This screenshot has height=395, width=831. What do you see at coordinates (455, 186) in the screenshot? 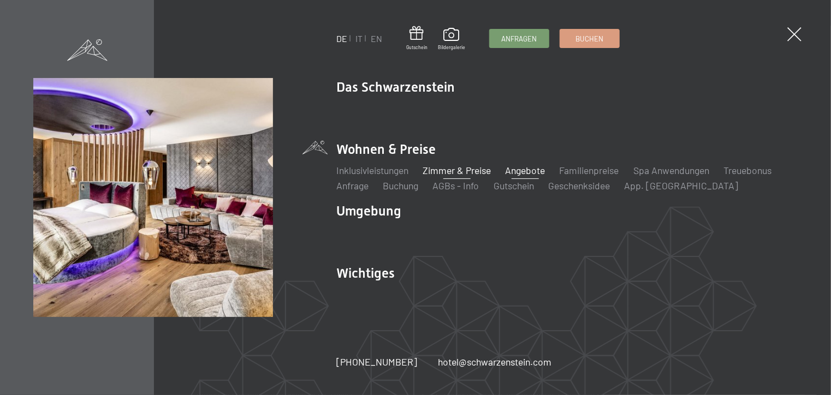
I see `a: AGBs - Info` at bounding box center [455, 186].